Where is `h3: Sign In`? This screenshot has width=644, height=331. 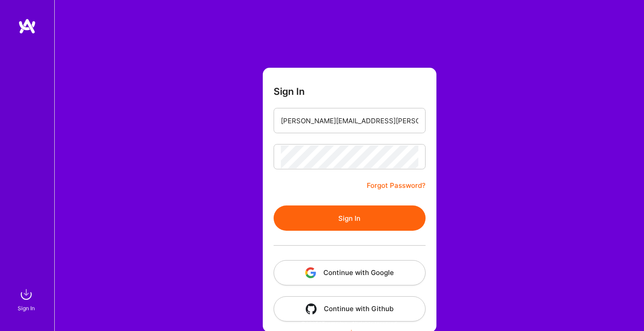
h3: Sign In is located at coordinates (289, 91).